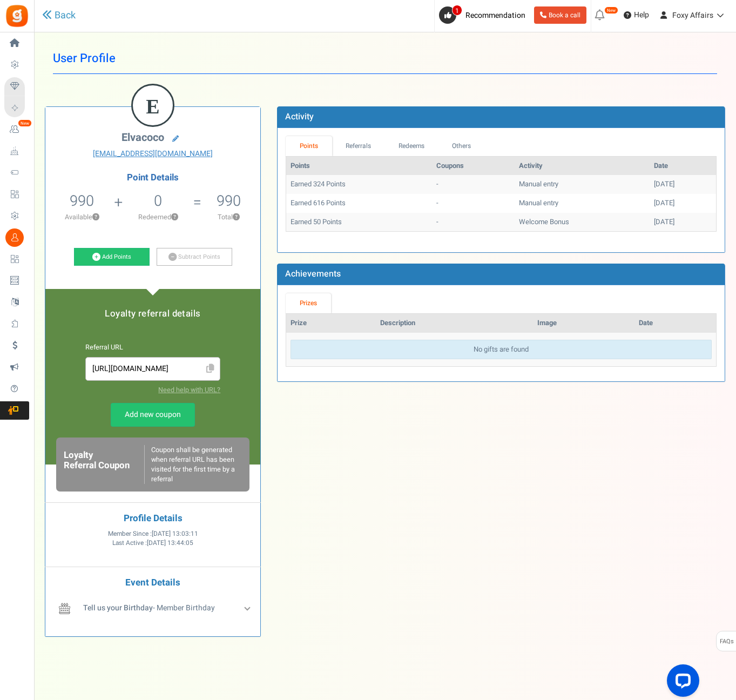 The height and width of the screenshot is (700, 736). Describe the element at coordinates (153, 583) in the screenshot. I see `h4: Event Details` at that location.